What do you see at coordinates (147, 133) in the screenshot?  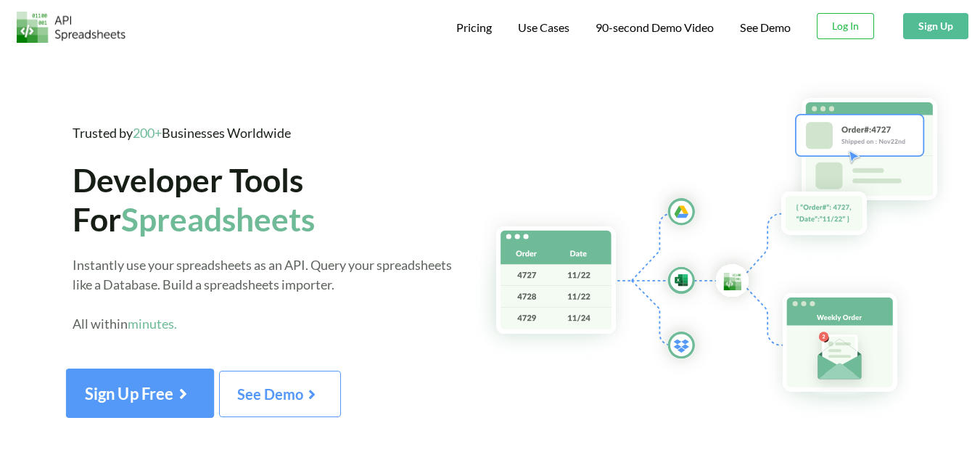 I see `span: 200+` at bounding box center [147, 133].